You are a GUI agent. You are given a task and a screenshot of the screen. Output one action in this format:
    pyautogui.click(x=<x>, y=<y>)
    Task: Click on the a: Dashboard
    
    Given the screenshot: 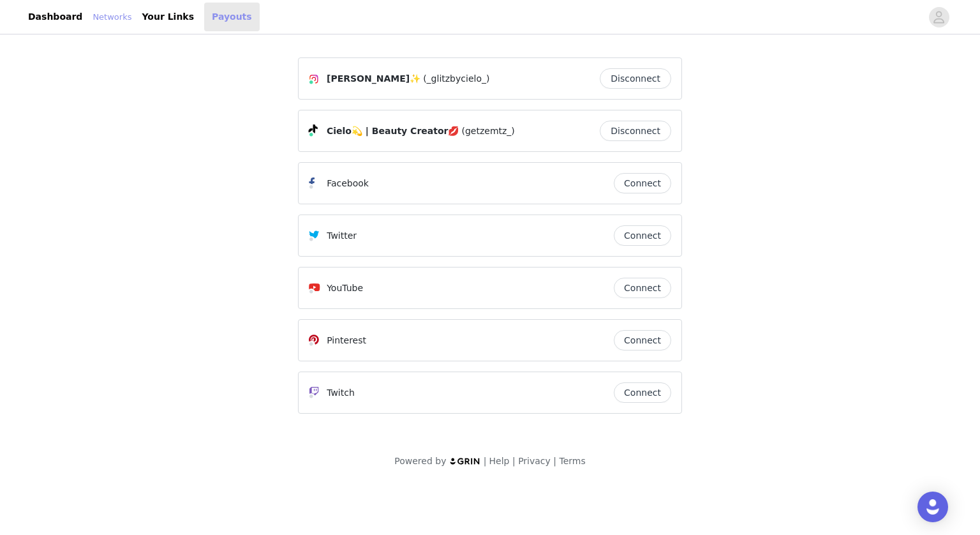 What is the action you would take?
    pyautogui.click(x=54, y=17)
    